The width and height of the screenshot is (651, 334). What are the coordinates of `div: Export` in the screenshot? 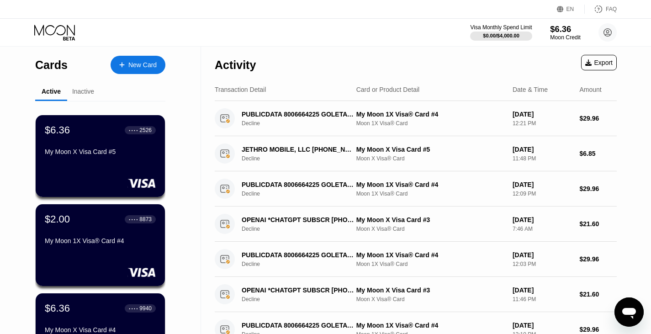 It's located at (599, 63).